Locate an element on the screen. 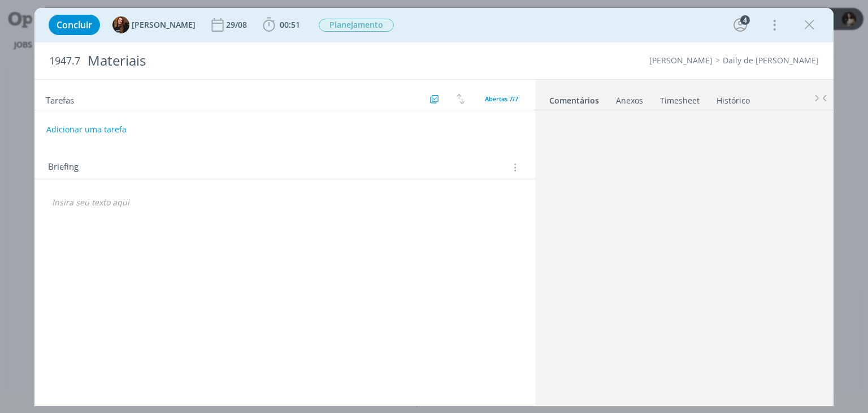  button: Concluir is located at coordinates (74, 25).